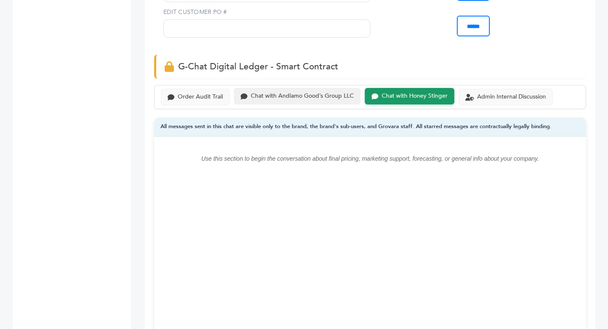 Image resolution: width=608 pixels, height=329 pixels. Describe the element at coordinates (370, 127) in the screenshot. I see `div: All messages sent in this chat are visible only to the brand, the brand's sub-users, and Grovara ...` at that location.